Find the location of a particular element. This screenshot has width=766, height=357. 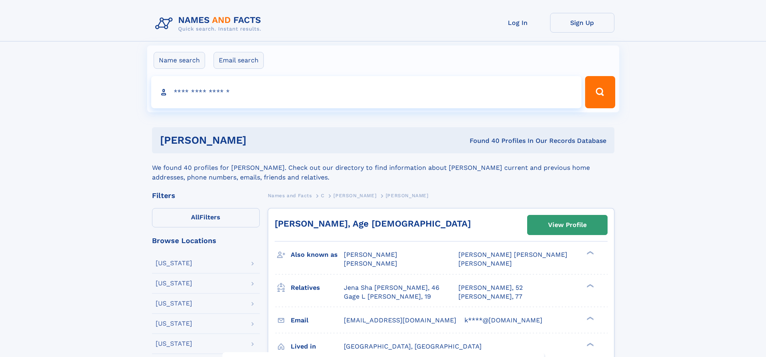

img: Logo Names and Facts is located at coordinates (210, 24).